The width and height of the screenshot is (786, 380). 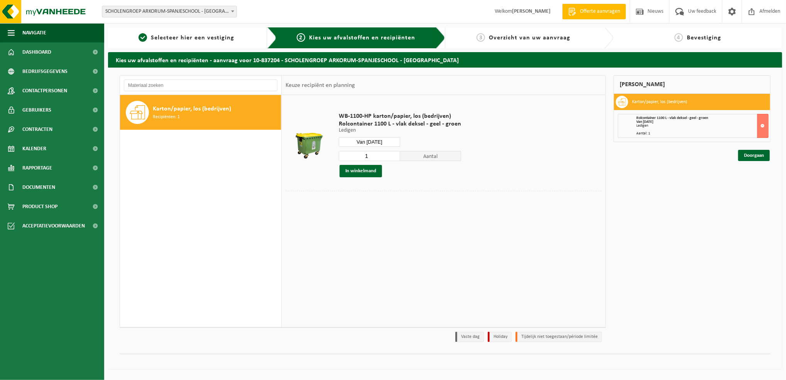 What do you see at coordinates (39, 187) in the screenshot?
I see `span: Documenten` at bounding box center [39, 187].